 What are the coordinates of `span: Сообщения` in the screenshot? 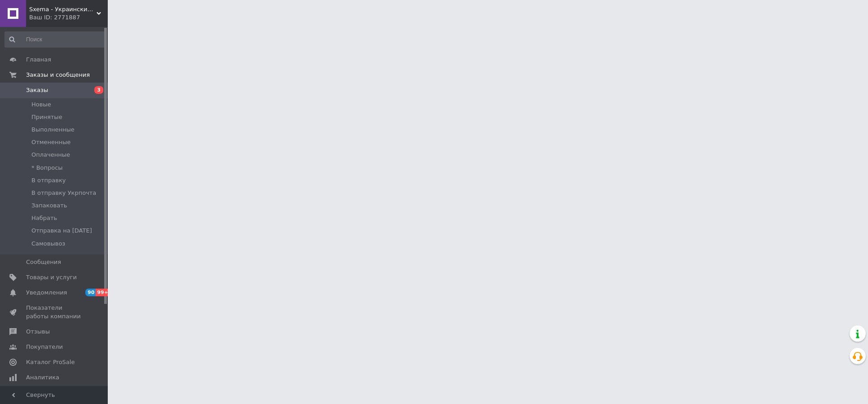 It's located at (43, 263).